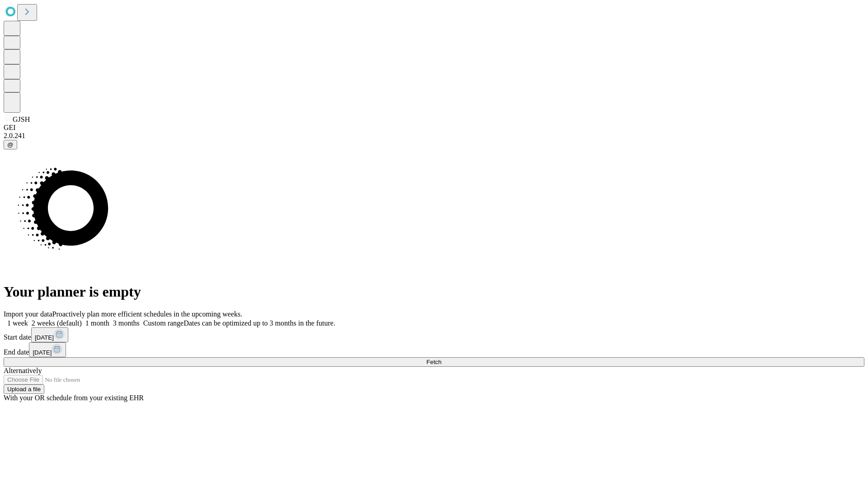 The height and width of the screenshot is (489, 868). Describe the element at coordinates (259, 323) in the screenshot. I see `span: Dates can be optimized up to 3 months in the future.` at that location.